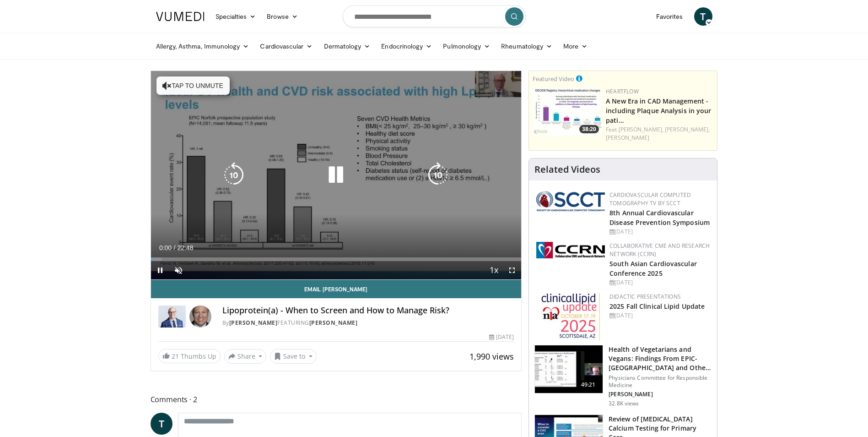 The width and height of the screenshot is (868, 437). I want to click on span: 21, so click(175, 355).